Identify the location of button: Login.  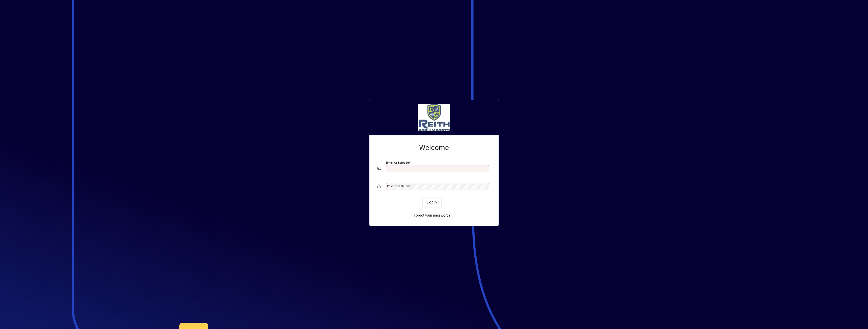
(432, 202).